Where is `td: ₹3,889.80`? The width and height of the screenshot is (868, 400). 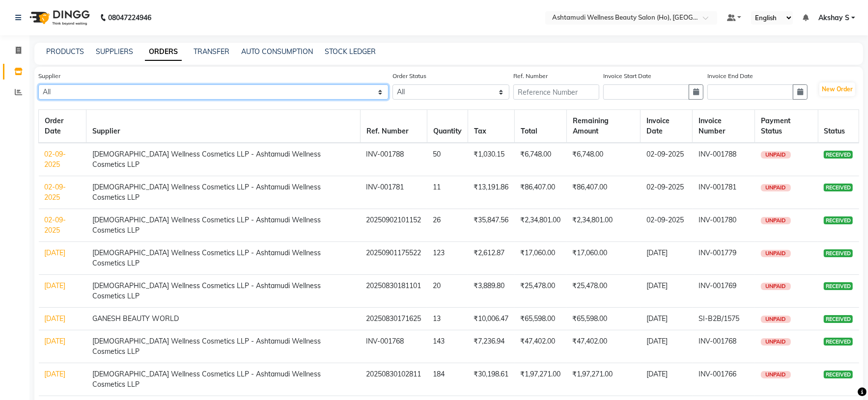
td: ₹3,889.80 is located at coordinates (491, 291).